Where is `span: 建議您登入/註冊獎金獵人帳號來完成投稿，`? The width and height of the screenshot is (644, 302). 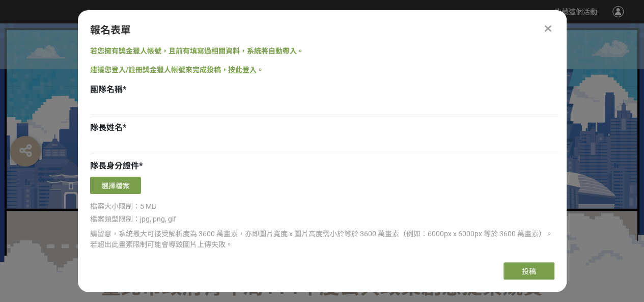
span: 建議您登入/註冊獎金獵人帳號來完成投稿， is located at coordinates (159, 70).